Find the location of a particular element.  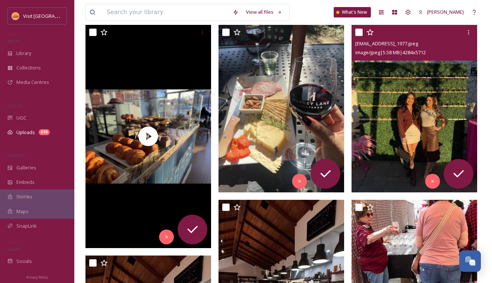

button: Open Chat is located at coordinates (470, 261).